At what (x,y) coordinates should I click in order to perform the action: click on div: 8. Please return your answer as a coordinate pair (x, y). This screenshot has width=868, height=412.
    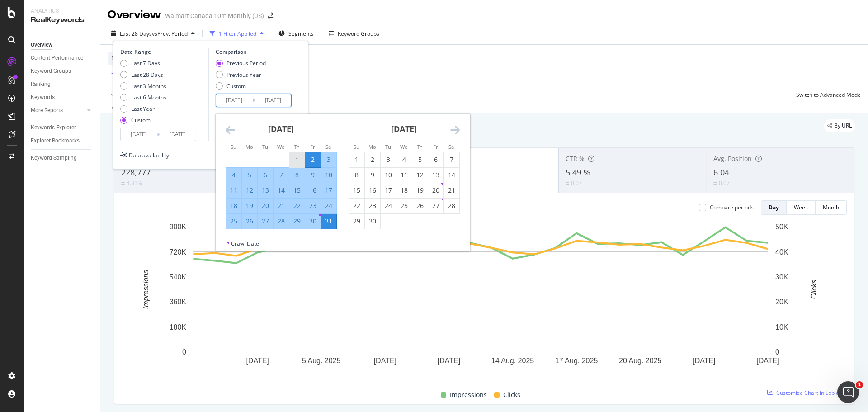
    Looking at the image, I should click on (357, 175).